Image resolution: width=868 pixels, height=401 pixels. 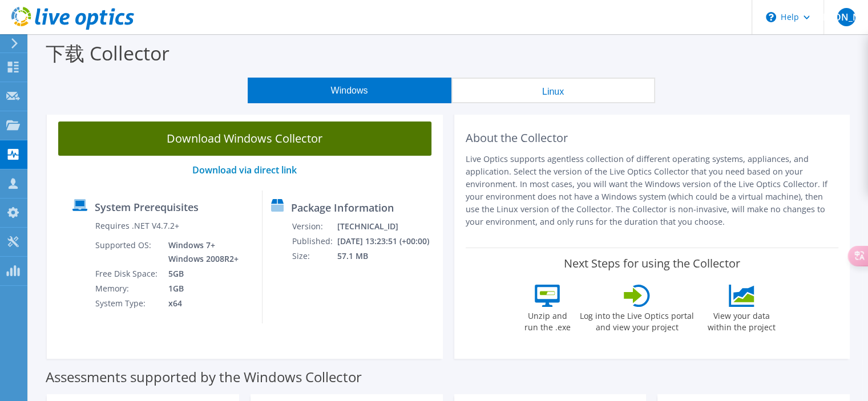 I want to click on label: Requires .NET V4.7.2+, so click(x=137, y=226).